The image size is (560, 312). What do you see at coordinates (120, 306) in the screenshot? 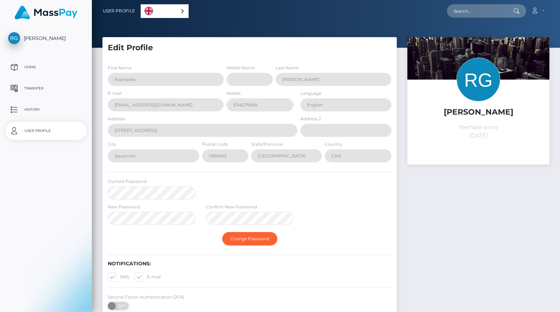
I see `span: OFF` at bounding box center [120, 306].